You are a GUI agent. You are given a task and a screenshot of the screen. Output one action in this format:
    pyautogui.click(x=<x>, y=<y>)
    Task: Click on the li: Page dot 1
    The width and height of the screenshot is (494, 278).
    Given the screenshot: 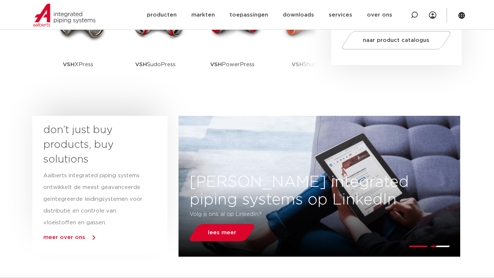 What is the action you would take?
    pyautogui.click(x=418, y=246)
    